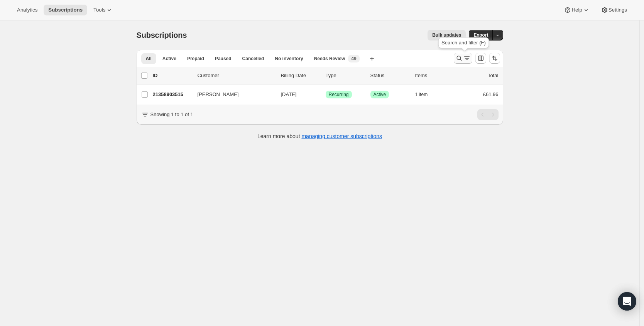 This screenshot has width=644, height=326. What do you see at coordinates (339, 94) in the screenshot?
I see `span: Recurring` at bounding box center [339, 94].